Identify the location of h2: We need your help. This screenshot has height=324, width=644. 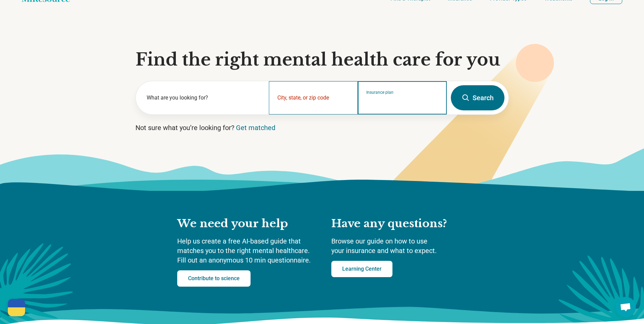
(248, 224).